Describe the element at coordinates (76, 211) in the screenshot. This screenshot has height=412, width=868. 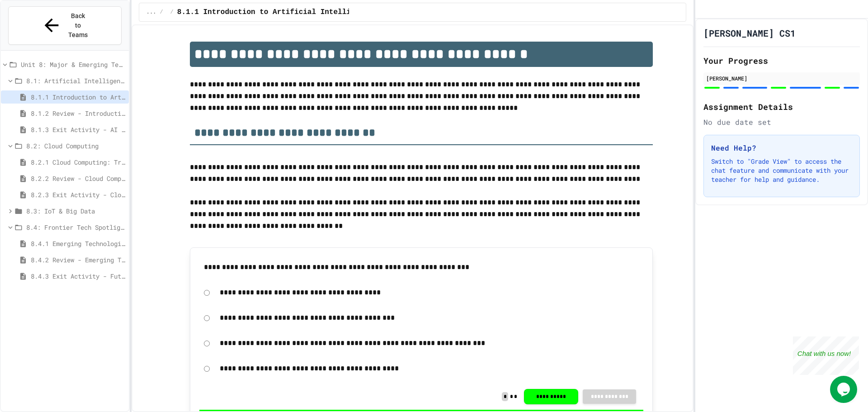
I see `span: 8.3: IoT & Big Data` at that location.